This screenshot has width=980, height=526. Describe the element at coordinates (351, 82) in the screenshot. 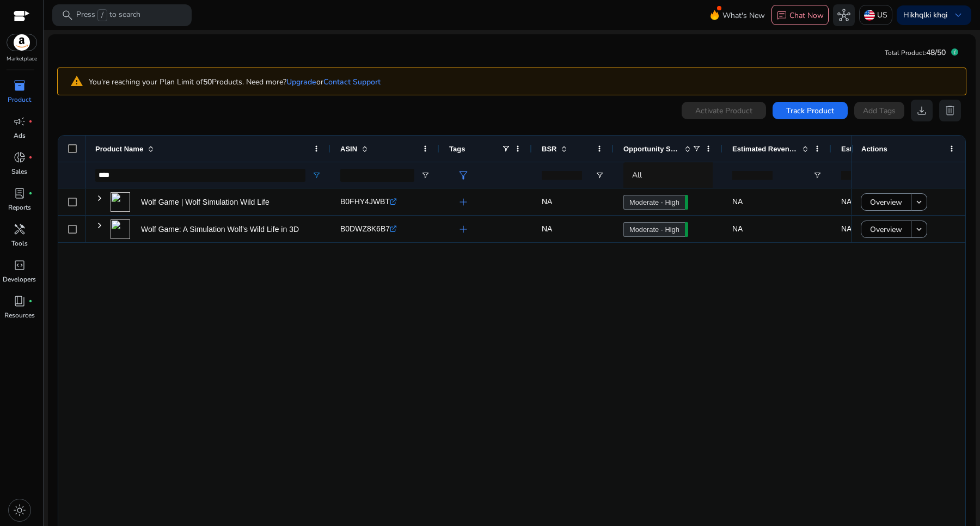

I see `a: Contact Support` at that location.